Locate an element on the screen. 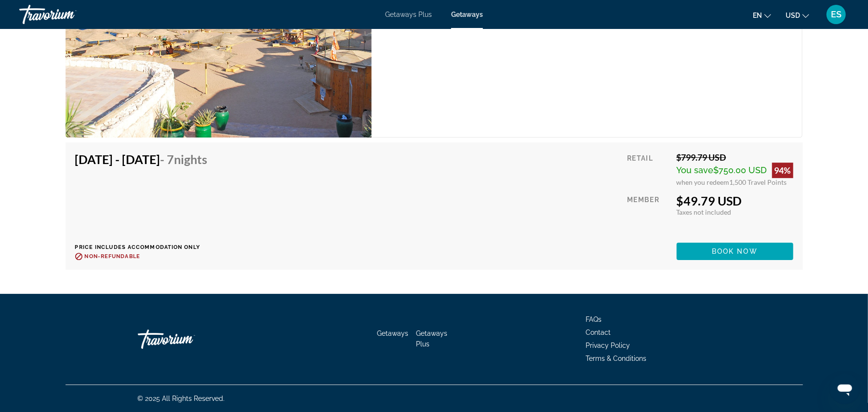  button: Change language is located at coordinates (762, 15).